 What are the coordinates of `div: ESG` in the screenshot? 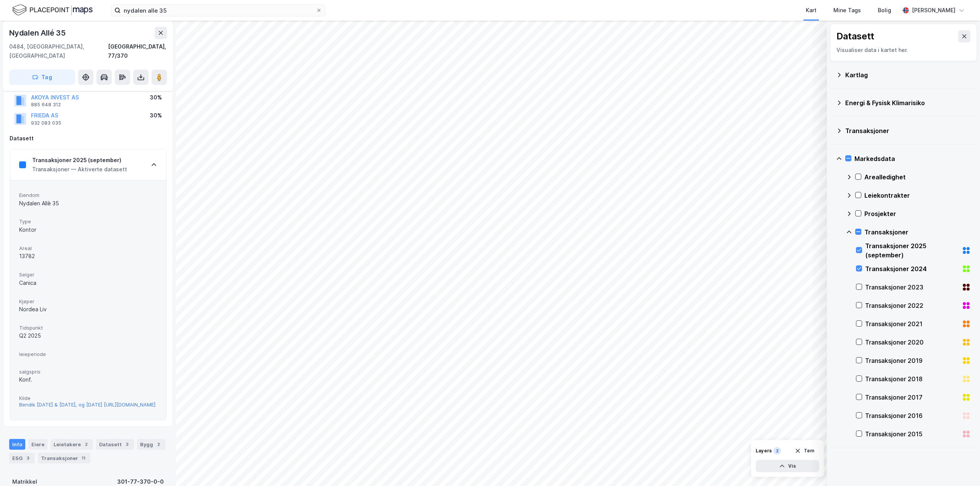 It's located at (22, 458).